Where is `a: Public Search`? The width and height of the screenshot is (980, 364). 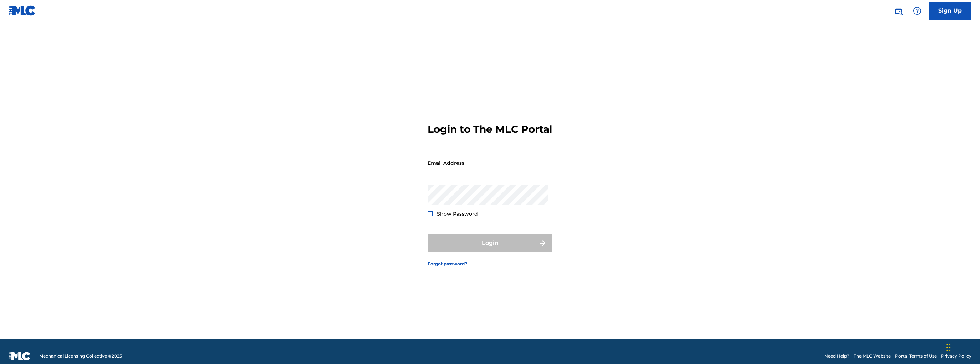
a: Public Search is located at coordinates (898, 10).